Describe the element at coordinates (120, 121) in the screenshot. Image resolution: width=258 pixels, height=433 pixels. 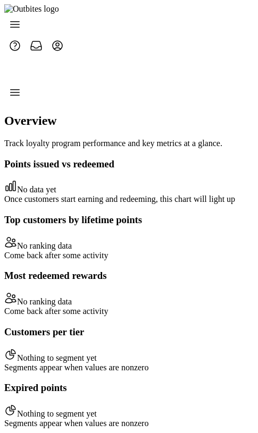
I see `h2: Overview` at that location.